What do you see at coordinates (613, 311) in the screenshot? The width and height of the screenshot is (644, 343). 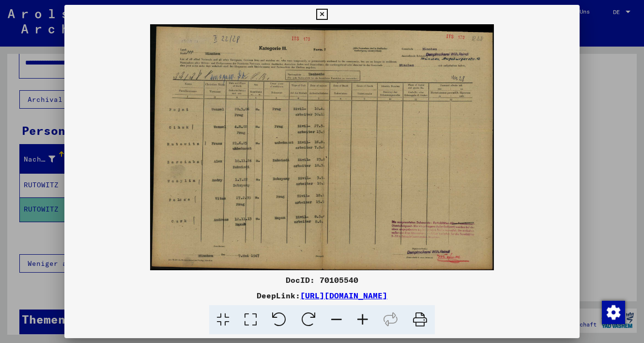 I see `div: Zustimmung ändern` at bounding box center [613, 311].